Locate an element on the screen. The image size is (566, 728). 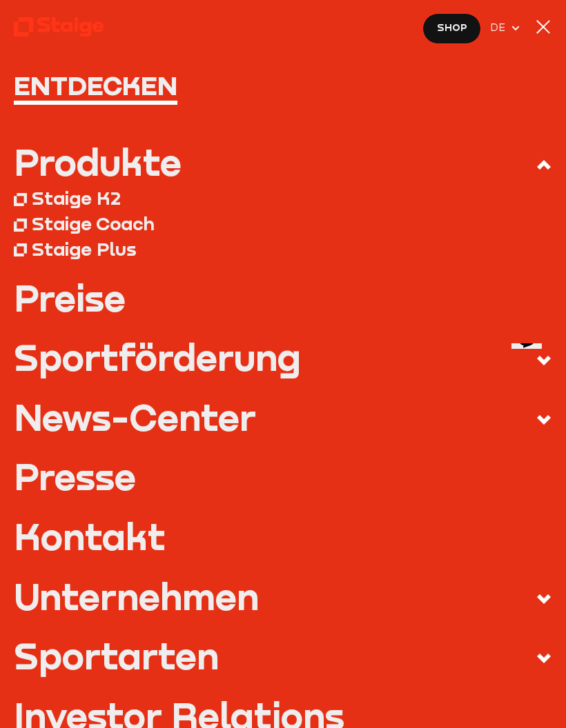
a: Presse is located at coordinates (283, 476).